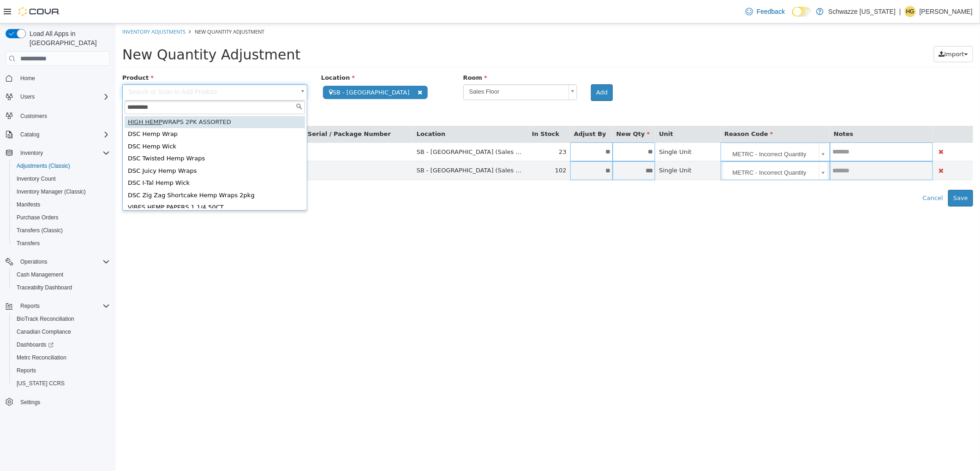 The height and width of the screenshot is (471, 980). Describe the element at coordinates (39, 11) in the screenshot. I see `img: Cova` at that location.